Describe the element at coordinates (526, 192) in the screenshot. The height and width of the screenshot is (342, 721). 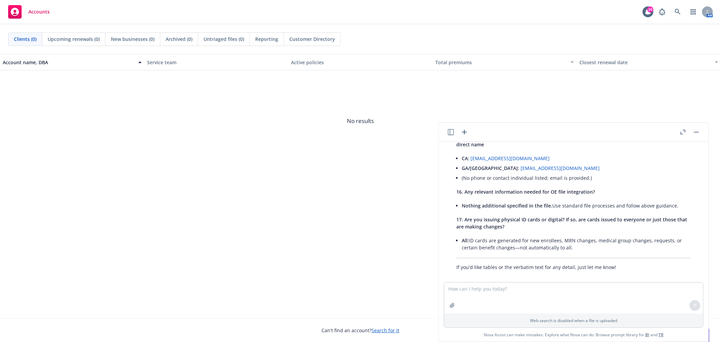
I see `span: 16. Any relevant information needed for OE file integration?` at that location.